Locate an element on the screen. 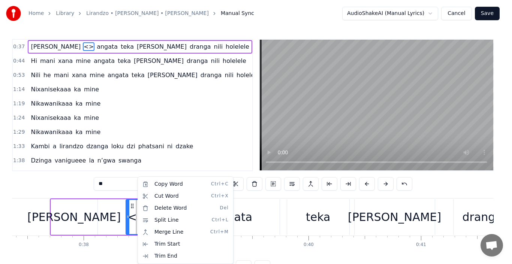 This screenshot has height=264, width=512. div: Trim End is located at coordinates (186, 256).